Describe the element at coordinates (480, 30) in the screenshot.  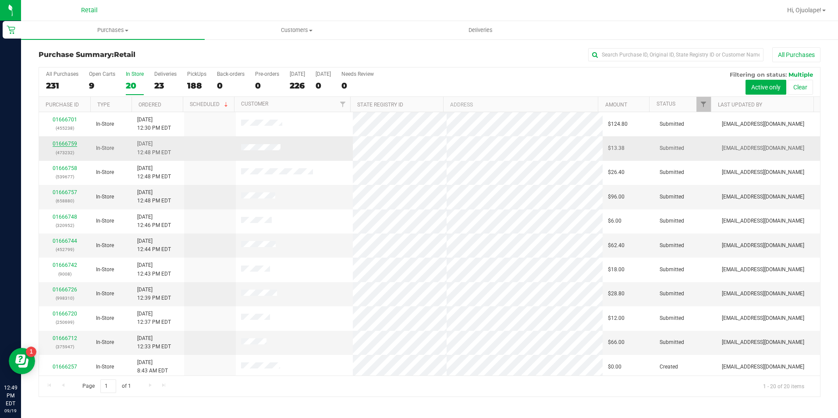
I see `span: Deliveries` at that location.